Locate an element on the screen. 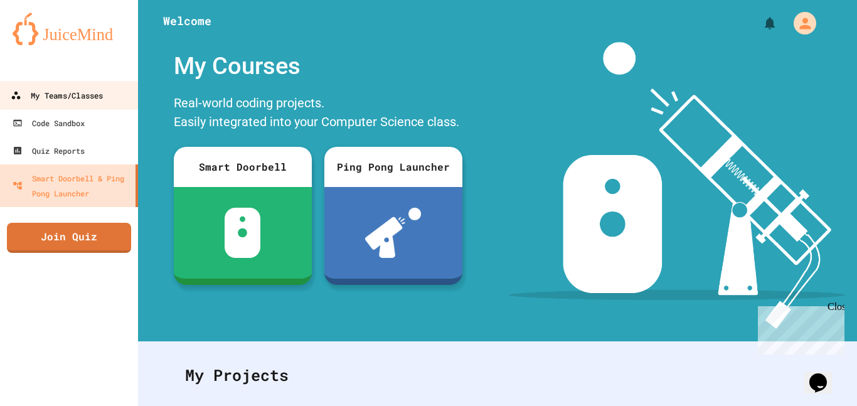 This screenshot has width=857, height=406. div: Real-world coding projects. Easily integrated into your Computer Science class. is located at coordinates (318, 114).